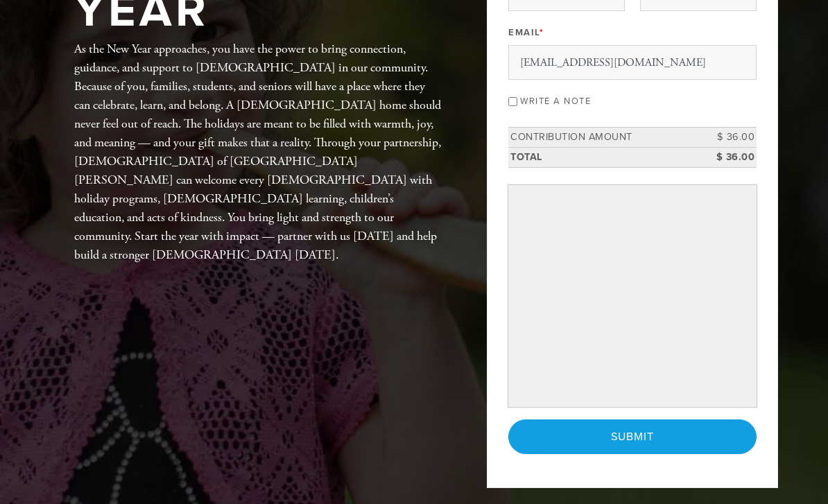 The image size is (828, 504). I want to click on td: Total, so click(601, 157).